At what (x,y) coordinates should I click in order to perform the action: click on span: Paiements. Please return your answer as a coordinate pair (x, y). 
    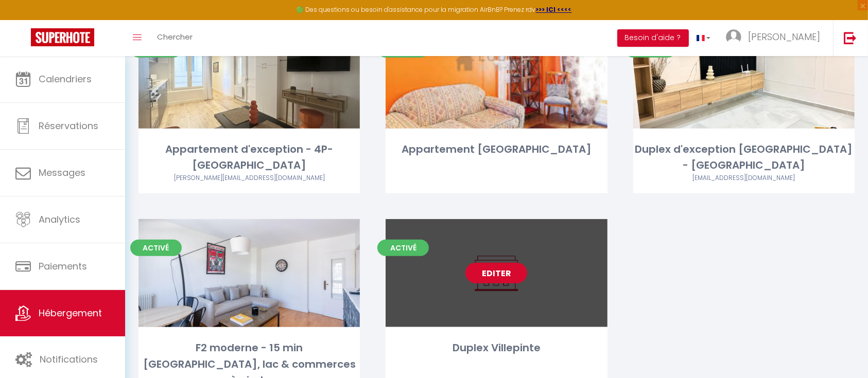
    Looking at the image, I should click on (63, 266).